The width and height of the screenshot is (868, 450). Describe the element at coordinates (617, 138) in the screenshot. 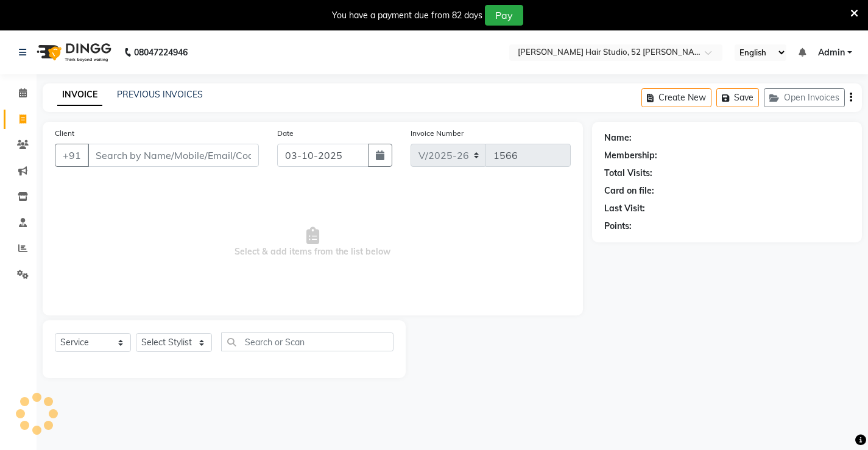

I see `div: Name:` at that location.